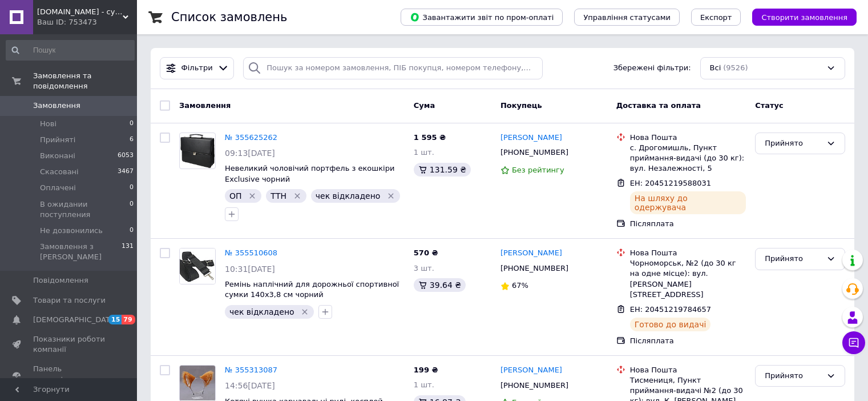  I want to click on div: На шляху до одержувача, so click(688, 203).